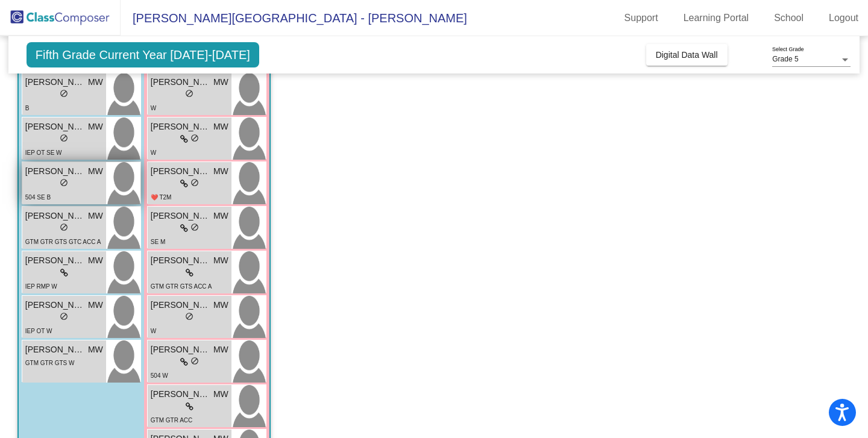  I want to click on span: B, so click(27, 108).